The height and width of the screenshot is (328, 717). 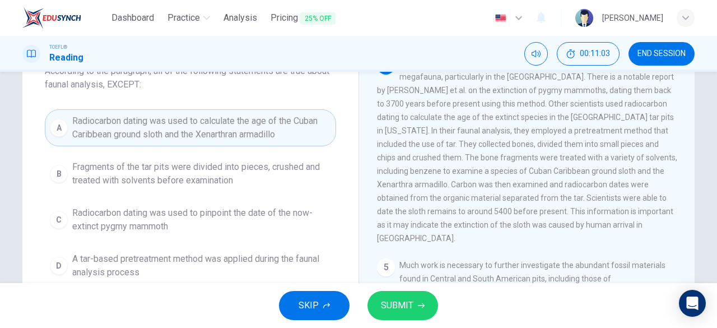 What do you see at coordinates (59, 265) in the screenshot?
I see `div: D` at bounding box center [59, 265].